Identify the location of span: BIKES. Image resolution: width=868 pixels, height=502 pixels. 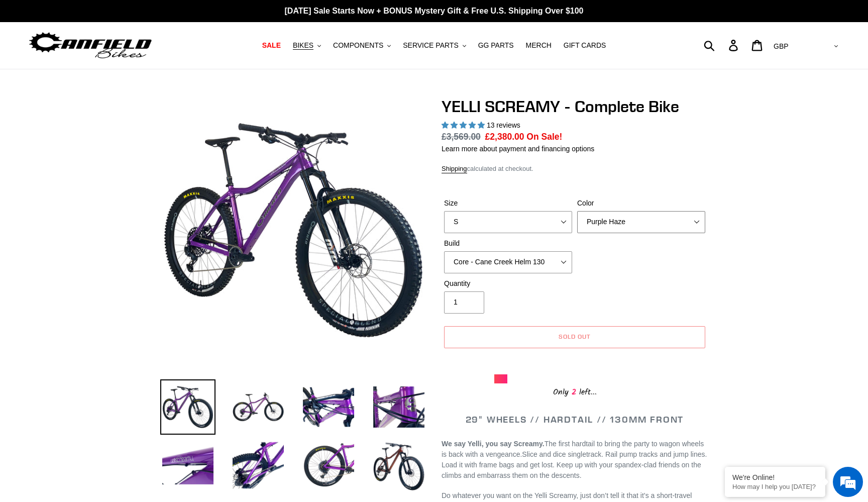
(303, 45).